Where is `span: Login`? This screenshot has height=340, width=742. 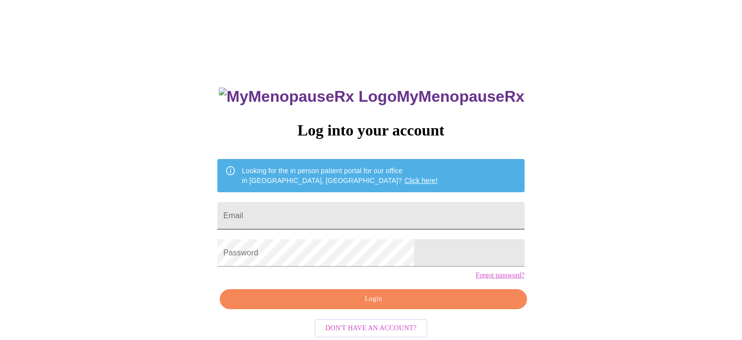
span: Login is located at coordinates (373, 299).